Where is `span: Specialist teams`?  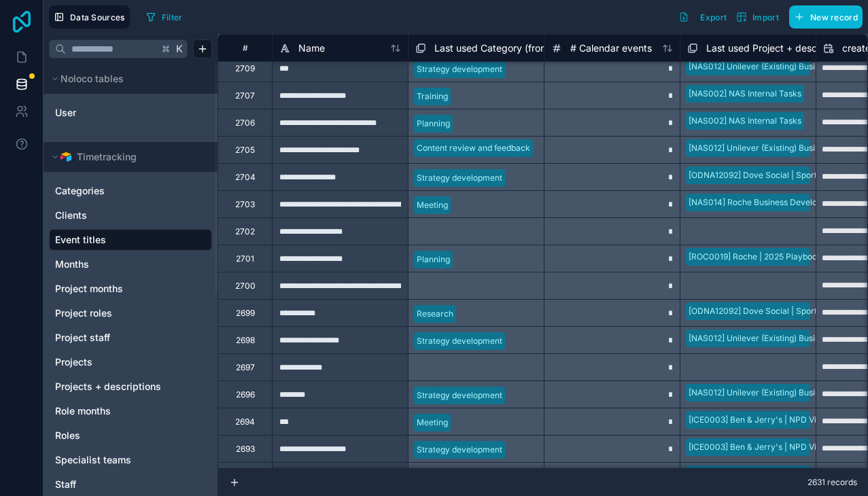
span: Specialist teams is located at coordinates (93, 460).